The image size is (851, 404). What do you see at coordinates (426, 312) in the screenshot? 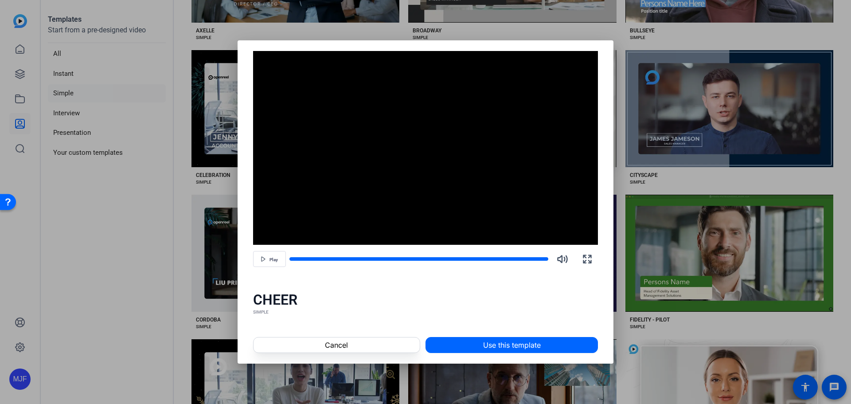
I see `div: SIMPLE` at bounding box center [426, 312].